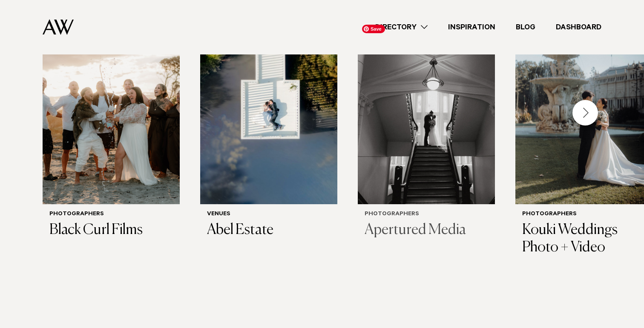 This screenshot has width=644, height=328. Describe the element at coordinates (374, 29) in the screenshot. I see `span: Save` at that location.